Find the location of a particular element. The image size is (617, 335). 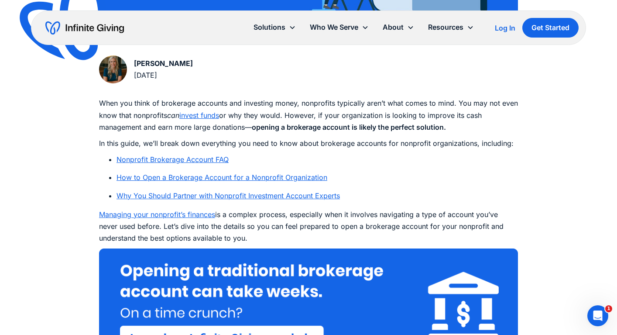

strong: opening a brokerage account is likely the perfect solution. is located at coordinates (349, 127).